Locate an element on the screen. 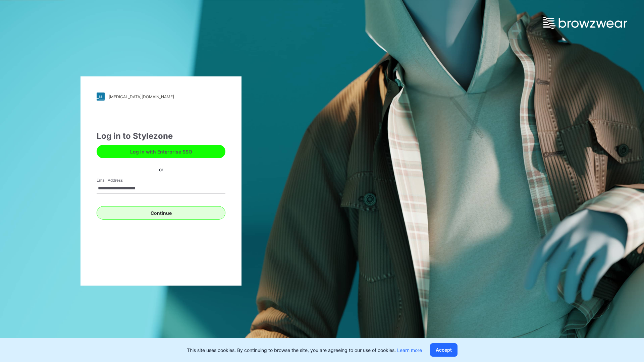 This screenshot has height=362, width=644. p: This site uses cookies. By continuing to browse the site, you are agreeing to our use of cookies. is located at coordinates (304, 350).